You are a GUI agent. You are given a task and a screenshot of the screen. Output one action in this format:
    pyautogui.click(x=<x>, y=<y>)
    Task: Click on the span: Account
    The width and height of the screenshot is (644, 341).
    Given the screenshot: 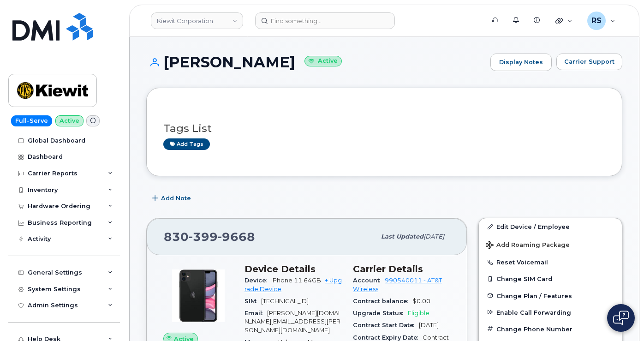 What is the action you would take?
    pyautogui.click(x=369, y=280)
    